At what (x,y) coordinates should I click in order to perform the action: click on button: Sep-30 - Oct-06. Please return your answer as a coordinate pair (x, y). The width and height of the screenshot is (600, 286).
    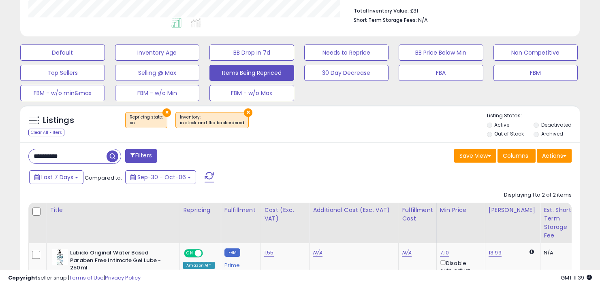
    Looking at the image, I should click on (160, 177).